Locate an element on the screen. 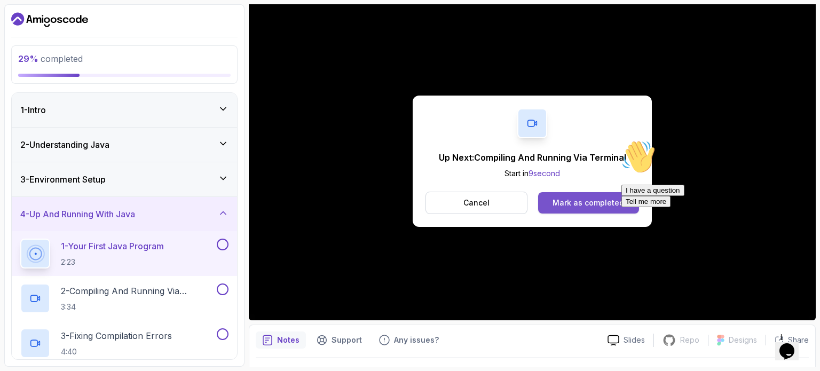 This screenshot has width=820, height=371. img: :wave: is located at coordinates (21, 21).